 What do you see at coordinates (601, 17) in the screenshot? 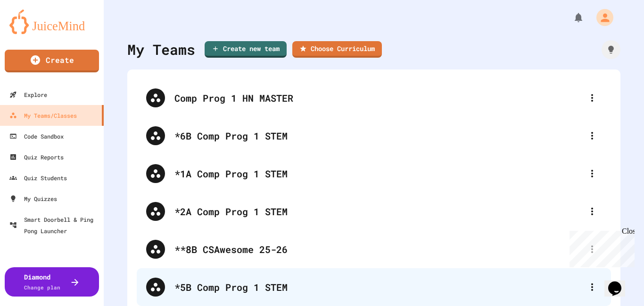
I see `div: My Account` at bounding box center [601, 17].